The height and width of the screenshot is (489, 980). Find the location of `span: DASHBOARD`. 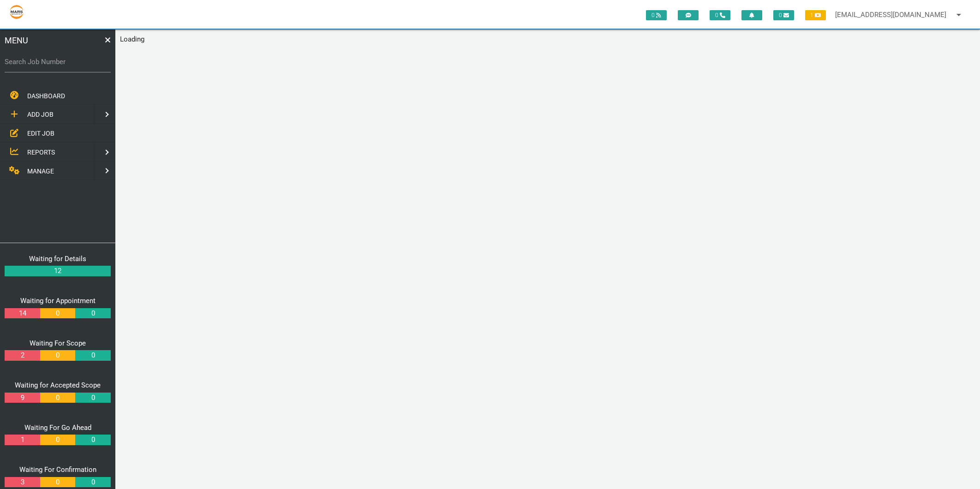

span: DASHBOARD is located at coordinates (46, 96).